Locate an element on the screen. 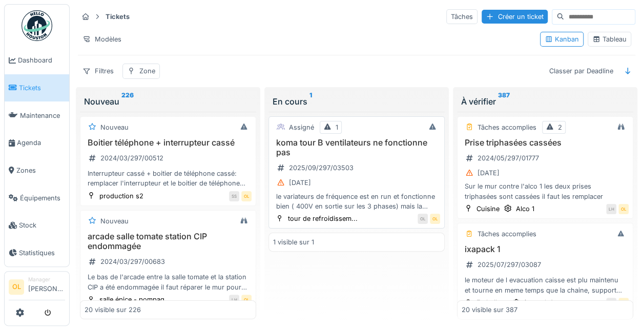 This screenshot has height=330, width=644. div: le moteur de l evacuation caisse est plu maintenu et tourne en meme temps que la chaine, support ... is located at coordinates (545, 285).